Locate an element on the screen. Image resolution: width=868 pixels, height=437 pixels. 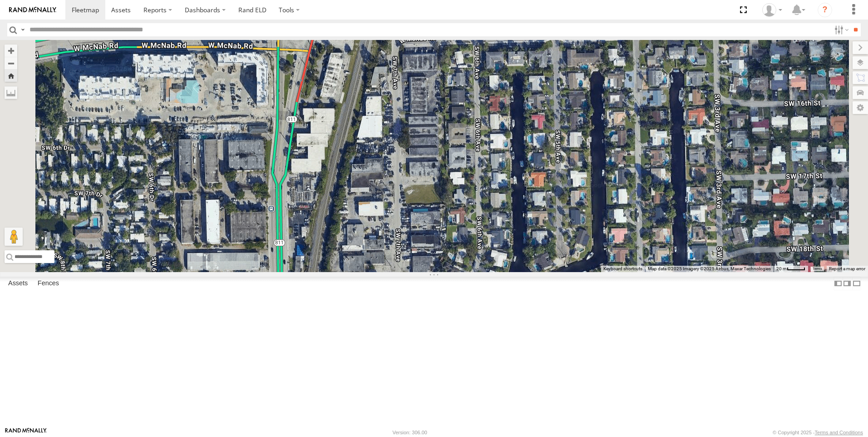
img: rand-logo.svg is located at coordinates (32, 10).